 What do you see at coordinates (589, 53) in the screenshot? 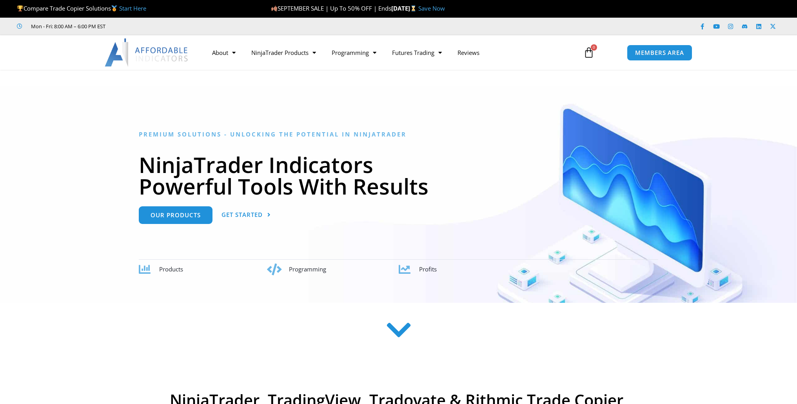
I see `a: 0` at bounding box center [589, 53].